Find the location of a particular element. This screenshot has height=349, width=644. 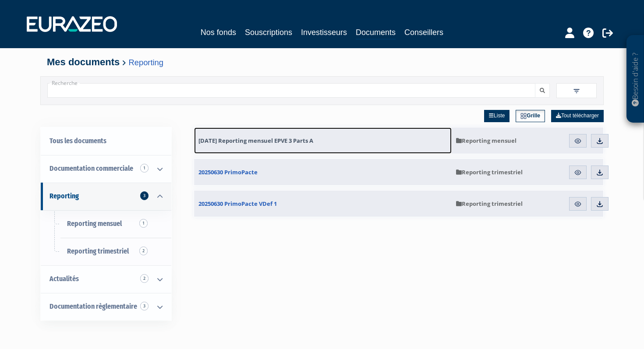

span: 20250630 PrimoPacte is located at coordinates (228, 172).